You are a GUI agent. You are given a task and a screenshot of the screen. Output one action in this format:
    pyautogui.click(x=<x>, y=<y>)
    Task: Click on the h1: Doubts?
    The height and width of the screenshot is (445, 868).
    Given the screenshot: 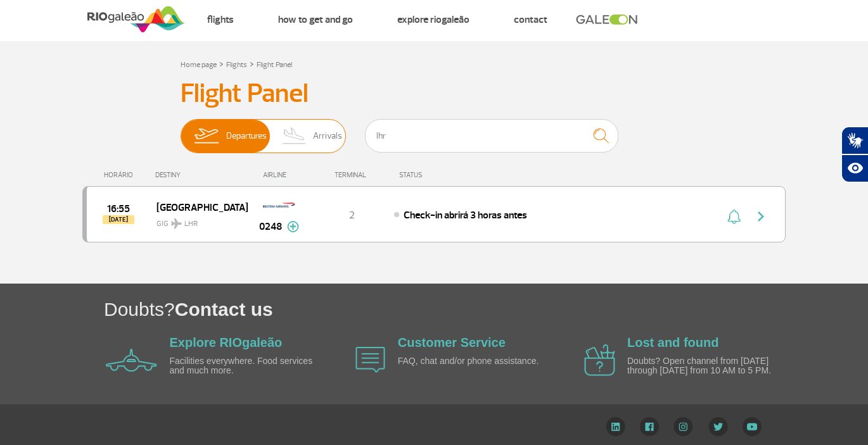 What is the action you would take?
    pyautogui.click(x=486, y=309)
    